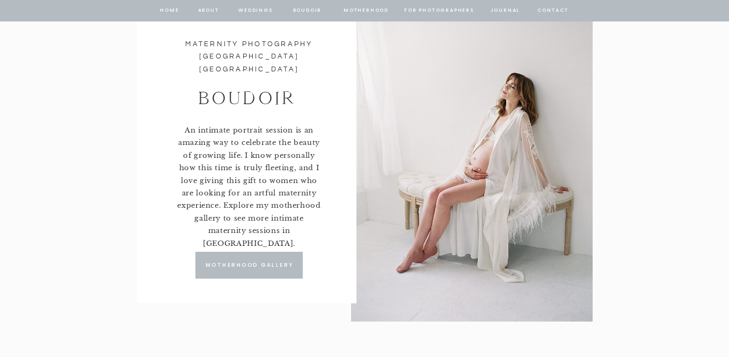 This screenshot has width=729, height=357. What do you see at coordinates (366, 11) in the screenshot?
I see `nav: Motherhood` at bounding box center [366, 11].